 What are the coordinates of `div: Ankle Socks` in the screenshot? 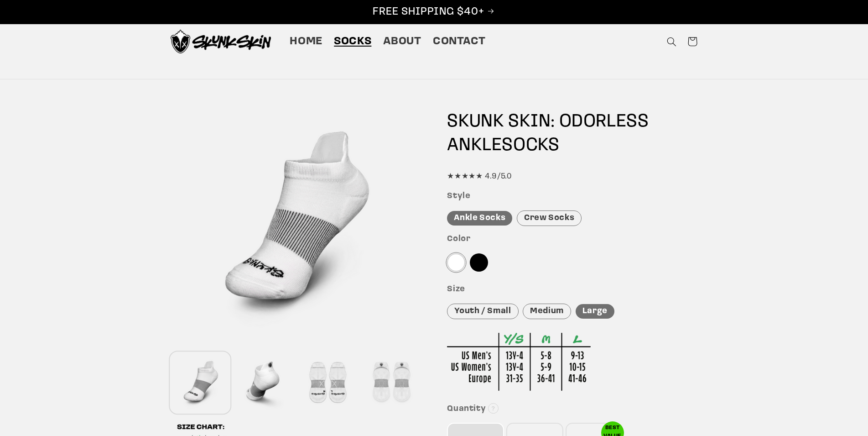 It's located at (479, 218).